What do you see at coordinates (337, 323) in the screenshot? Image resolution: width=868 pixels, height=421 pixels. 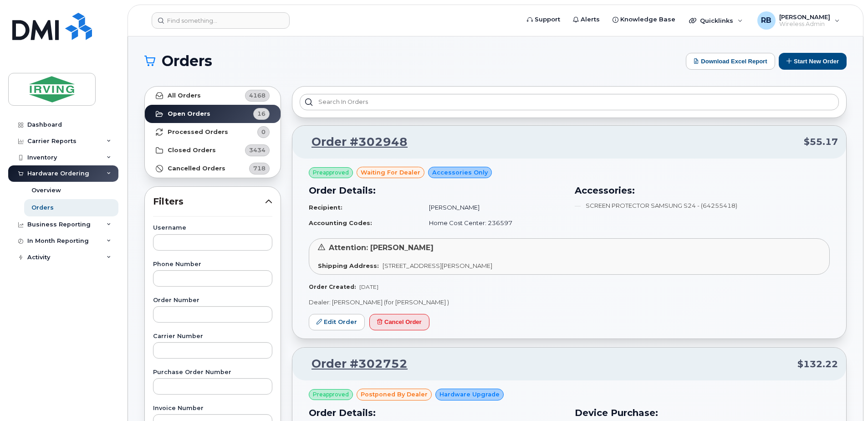 I see `a: Edit Order` at bounding box center [337, 323].